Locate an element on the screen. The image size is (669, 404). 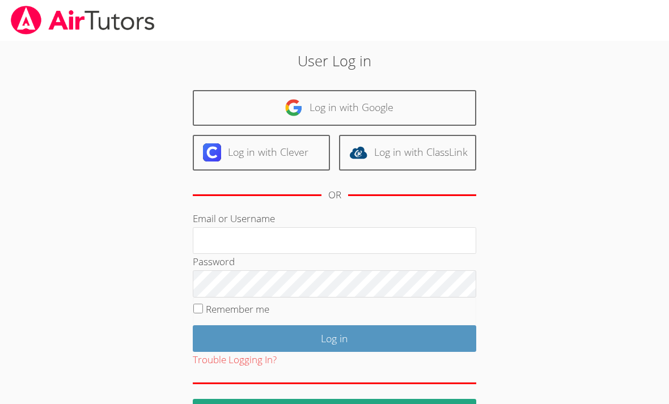
img: airtutors_banner-c4298cdbf04f3fff15de1276eac7730deb9818008684d7c2e4769d2f7ddbe033.png is located at coordinates (83, 20).